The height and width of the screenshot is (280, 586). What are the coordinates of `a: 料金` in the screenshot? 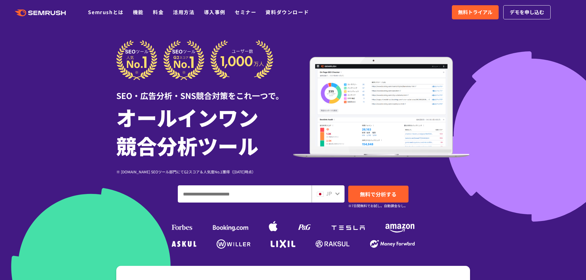 It's located at (158, 12).